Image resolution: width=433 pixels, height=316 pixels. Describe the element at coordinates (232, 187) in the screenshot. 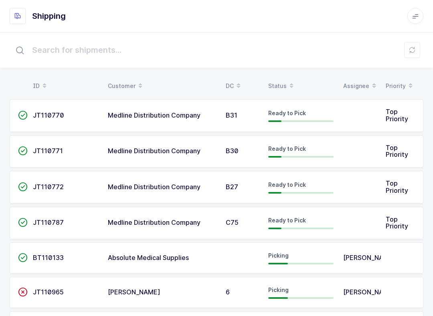

I see `span: B27` at that location.